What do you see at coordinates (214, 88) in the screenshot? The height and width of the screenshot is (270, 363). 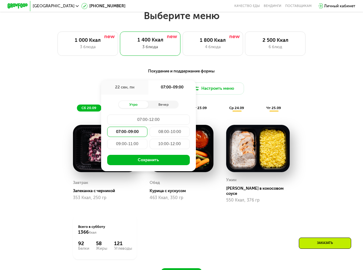 I see `button: Настроить меню` at bounding box center [214, 88].